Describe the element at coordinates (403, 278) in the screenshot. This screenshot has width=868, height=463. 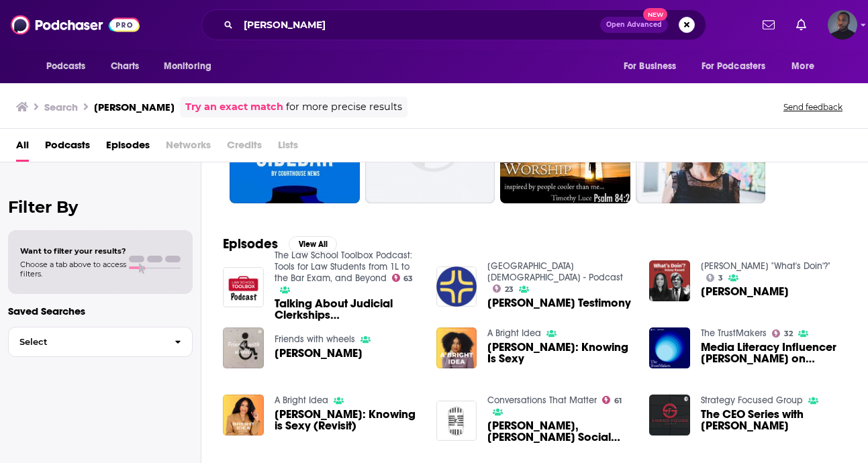
I see `a: 63` at that location.